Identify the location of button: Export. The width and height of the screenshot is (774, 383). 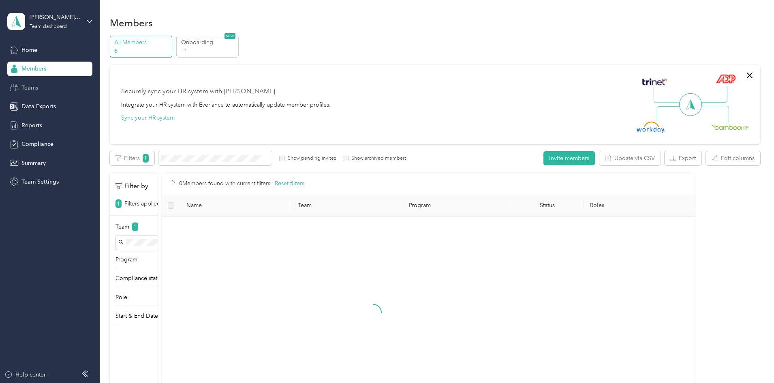
(683, 158).